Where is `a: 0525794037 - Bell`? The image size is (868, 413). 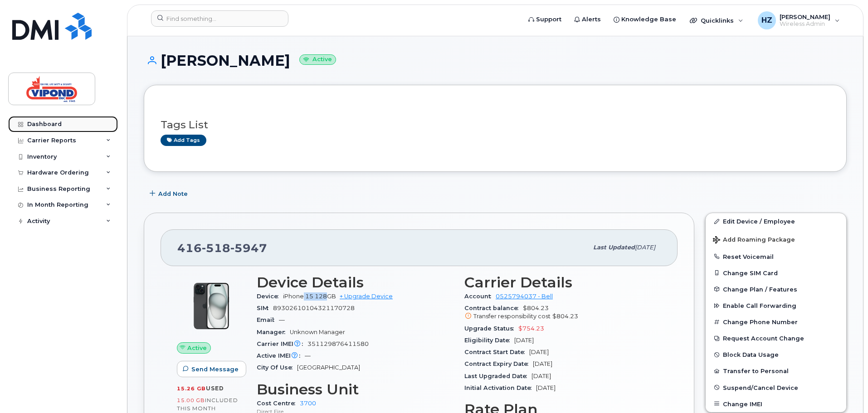
a: 0525794037 - Bell is located at coordinates (524, 296).